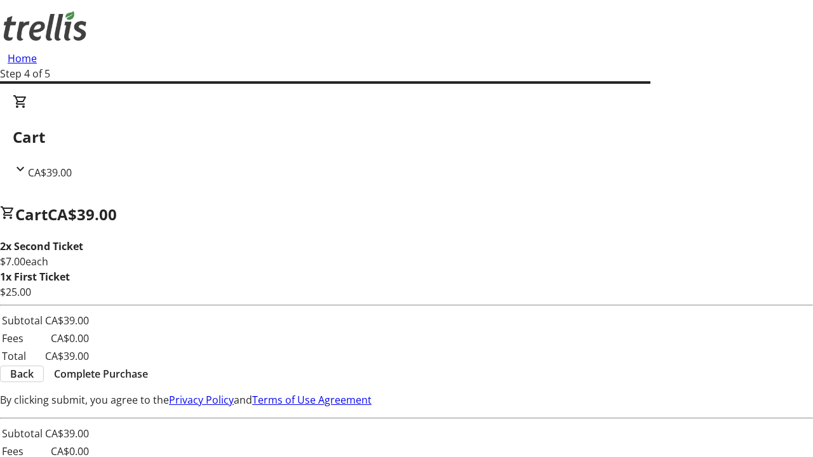 The width and height of the screenshot is (813, 457). I want to click on button: Complete Purchase, so click(101, 374).